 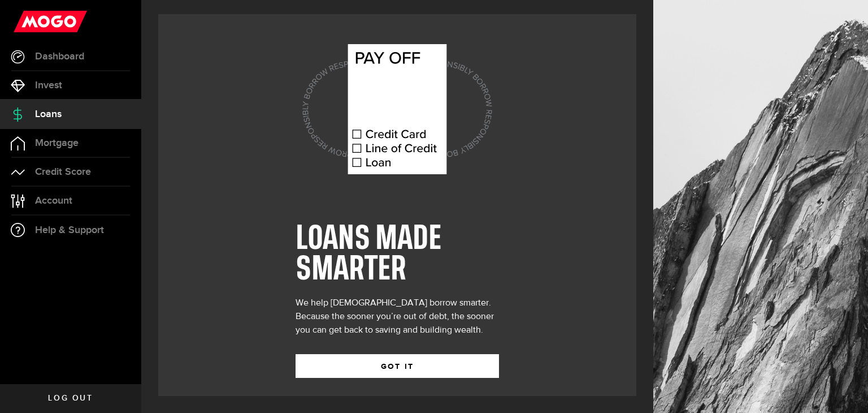 I want to click on h1: LOANS MADE SMARTER, so click(x=398, y=255).